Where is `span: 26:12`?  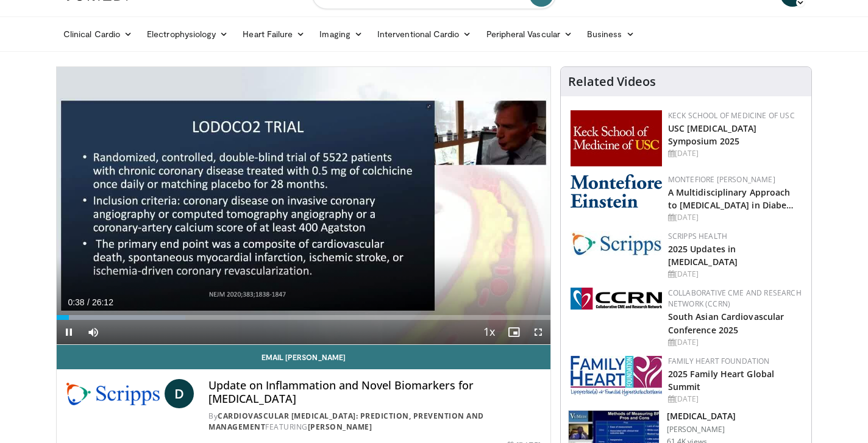
span: 26:12 is located at coordinates (103, 303).